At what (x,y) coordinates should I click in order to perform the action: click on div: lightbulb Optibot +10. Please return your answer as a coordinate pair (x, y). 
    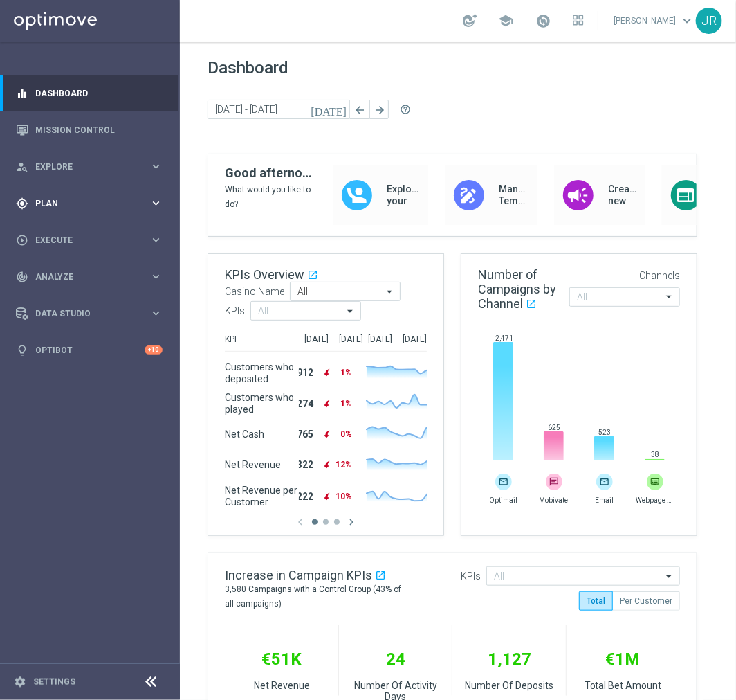
    Looking at the image, I should click on (89, 350).